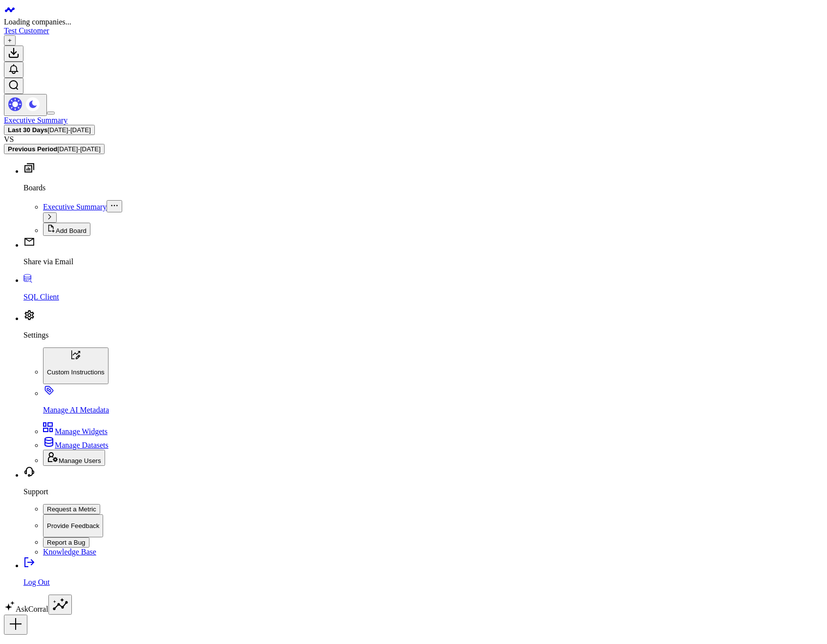 Image resolution: width=827 pixels, height=644 pixels. I want to click on a: SQL Client, so click(424, 288).